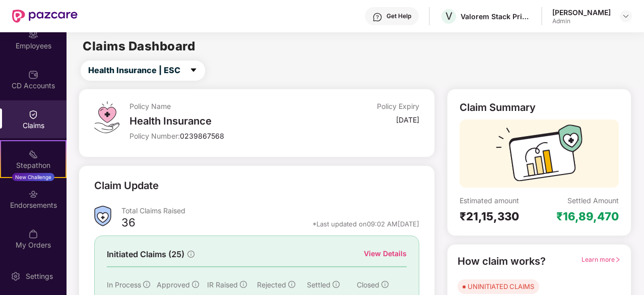  I want to click on span: Health Insurance | ESC, so click(134, 70).